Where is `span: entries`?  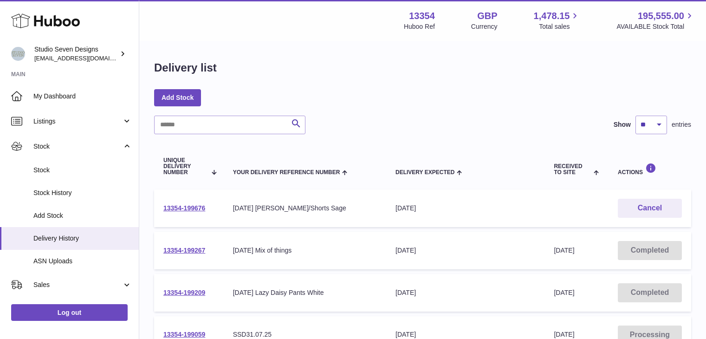 span: entries is located at coordinates (681, 124).